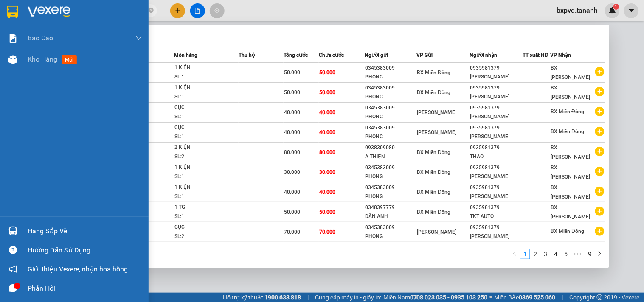 The image size is (644, 302). What do you see at coordinates (206, 148) in the screenshot?
I see `div: 2 KIỆN` at bounding box center [206, 148].